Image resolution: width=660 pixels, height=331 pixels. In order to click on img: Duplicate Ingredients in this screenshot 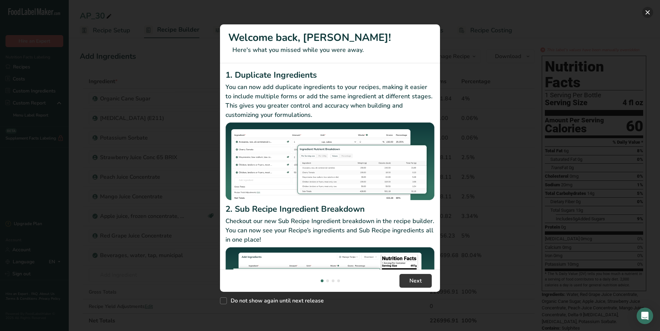, I will do `click(330, 161)`.